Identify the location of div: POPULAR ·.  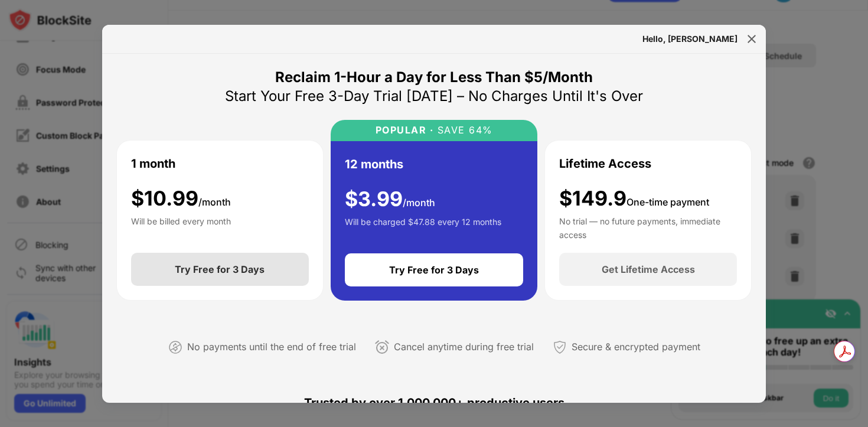
(405, 130).